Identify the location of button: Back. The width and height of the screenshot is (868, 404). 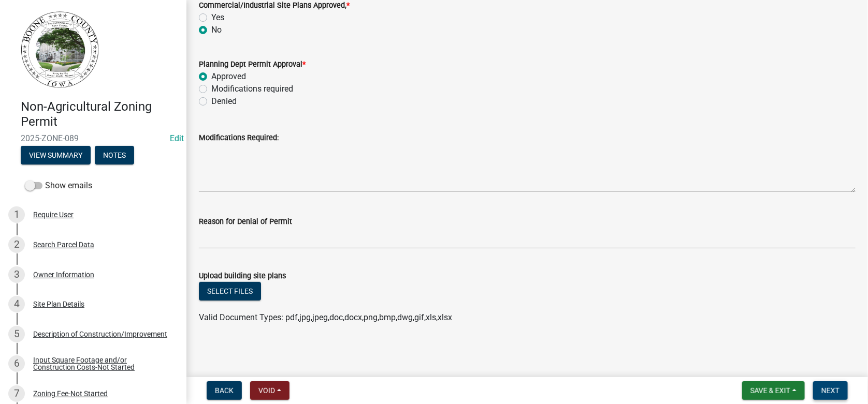
(224, 391).